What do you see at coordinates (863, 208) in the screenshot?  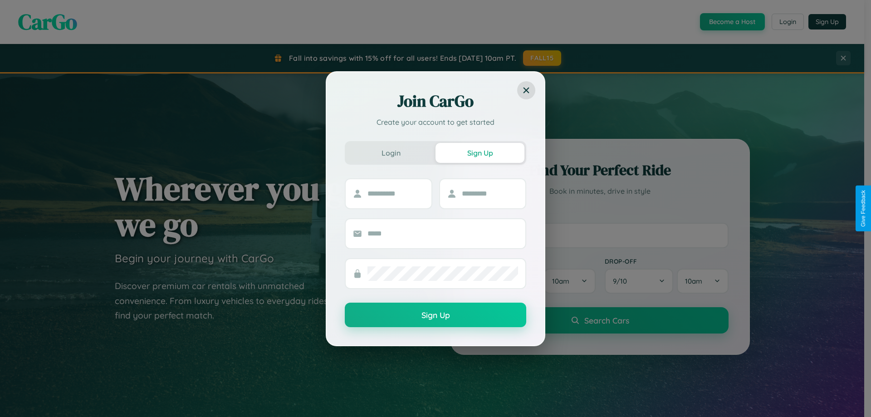 I see `div: Give Feedback` at bounding box center [863, 208].